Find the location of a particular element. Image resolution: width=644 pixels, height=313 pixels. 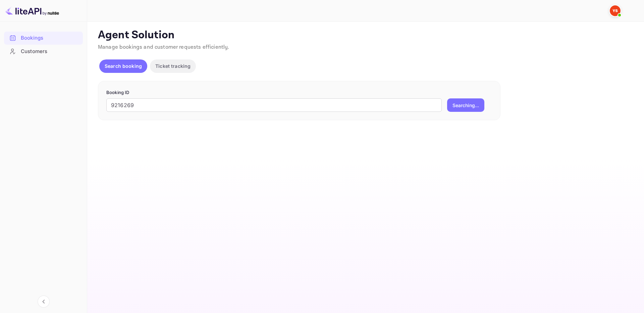

button: Collapse navigation is located at coordinates (44, 302).